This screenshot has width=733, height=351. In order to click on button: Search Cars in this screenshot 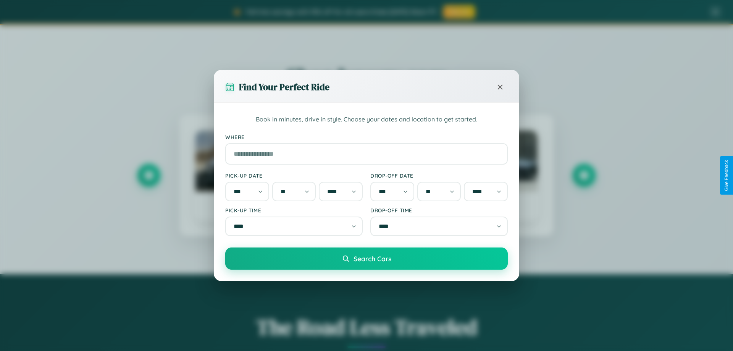, I will do `click(367, 259)`.